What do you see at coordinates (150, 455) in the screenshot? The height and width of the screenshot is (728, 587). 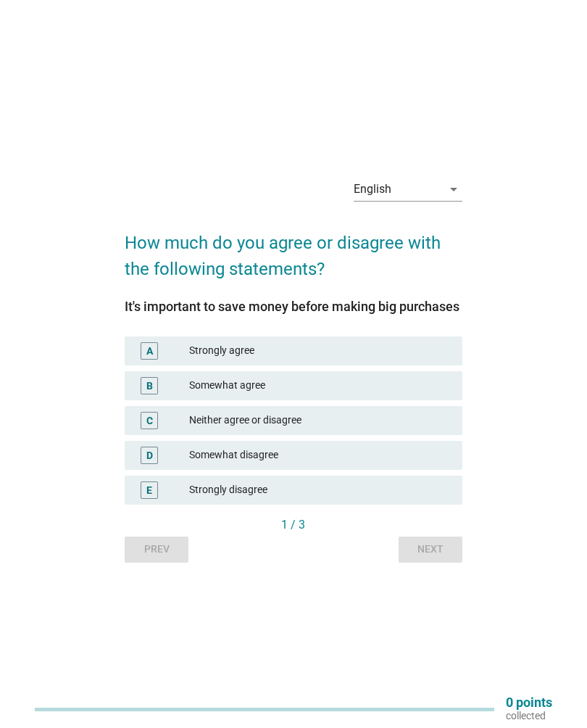 I see `div: D` at bounding box center [150, 455].